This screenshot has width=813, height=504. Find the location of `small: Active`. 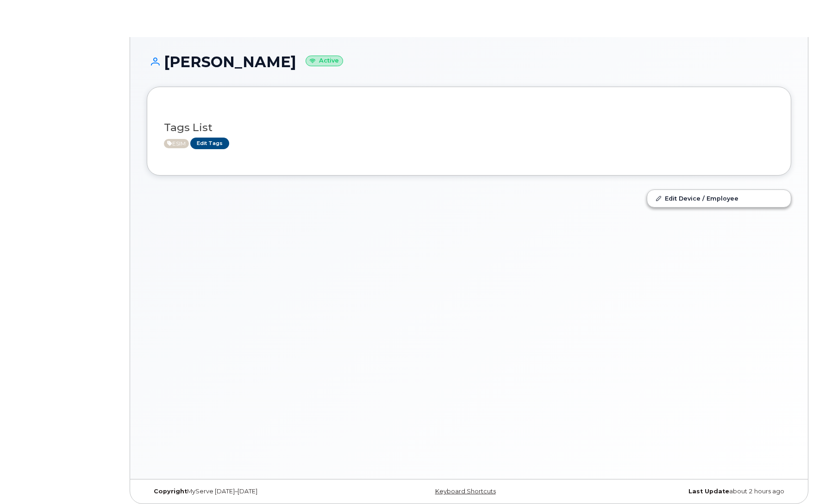

small: Active is located at coordinates (324, 60).